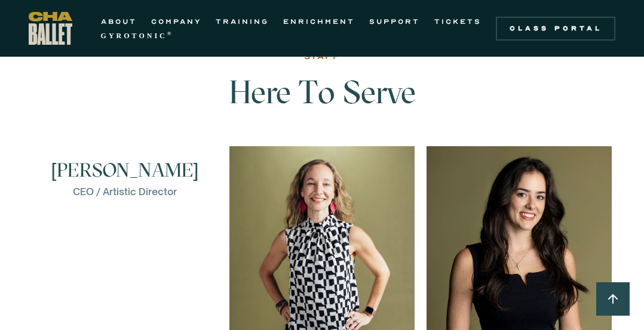  What do you see at coordinates (50, 28) in the screenshot?
I see `a: home` at bounding box center [50, 28].